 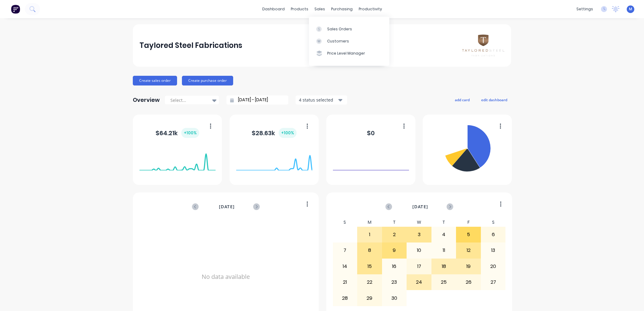 What do you see at coordinates (349, 41) in the screenshot?
I see `a: Customers` at bounding box center [349, 41].